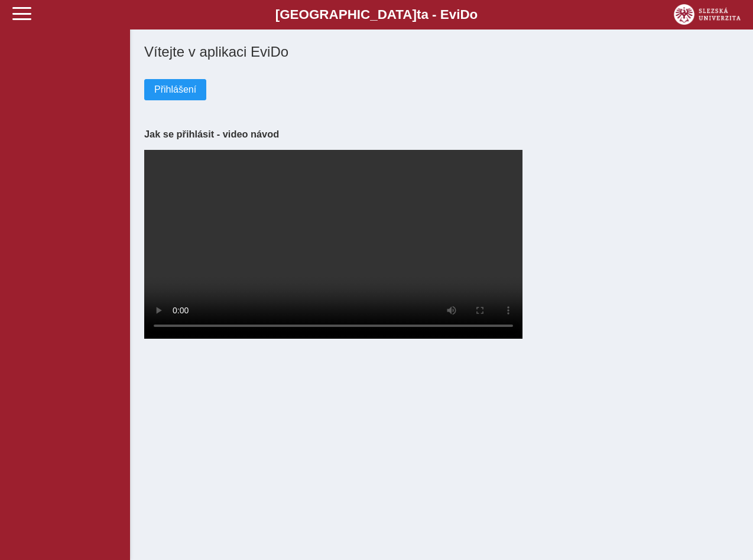  Describe the element at coordinates (333, 245) in the screenshot. I see `video: Your browser does not support the video tag.` at that location.